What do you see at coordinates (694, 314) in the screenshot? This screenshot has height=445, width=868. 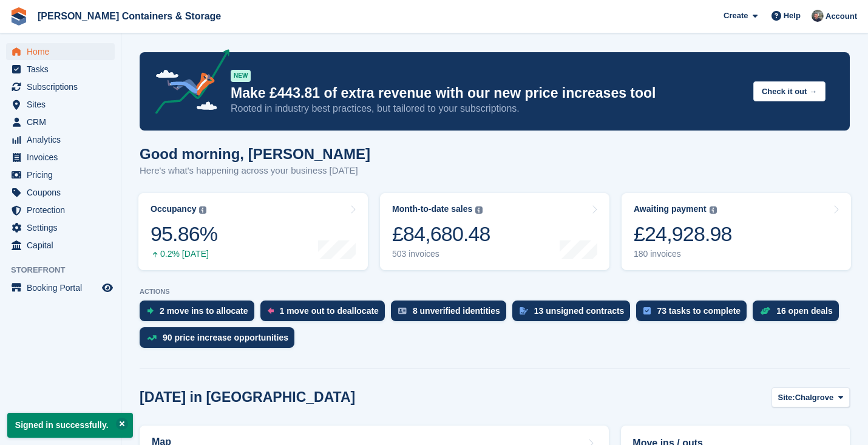 I see `a: 73 tasks to complete` at bounding box center [694, 314].